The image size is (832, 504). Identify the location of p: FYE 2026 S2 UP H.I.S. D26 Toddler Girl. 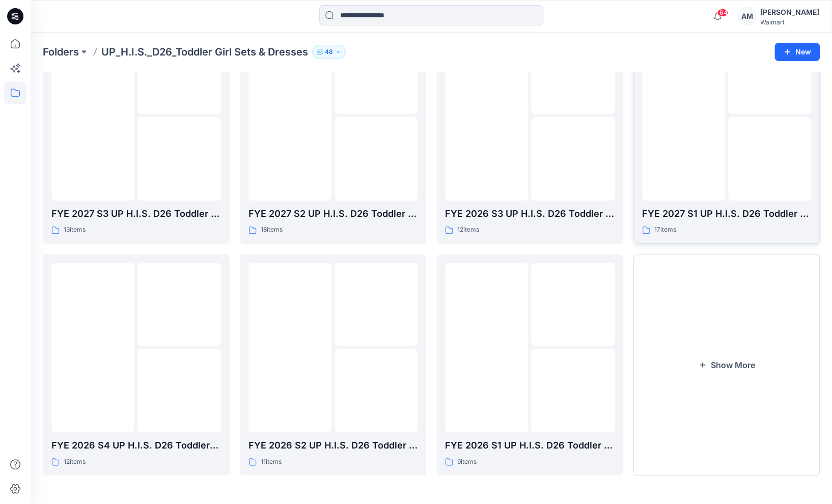
(333, 445).